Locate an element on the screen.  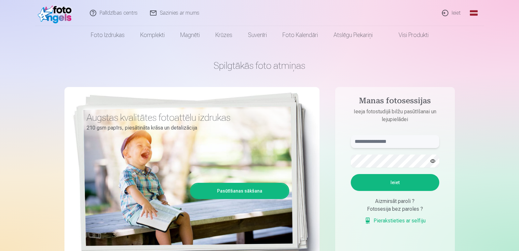
a: Magnēti is located at coordinates (190, 35).